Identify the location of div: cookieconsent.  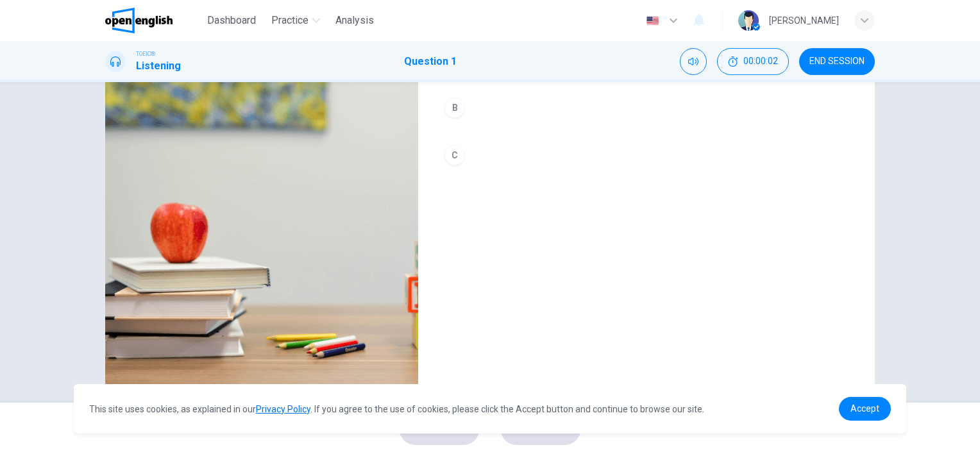
(490, 408).